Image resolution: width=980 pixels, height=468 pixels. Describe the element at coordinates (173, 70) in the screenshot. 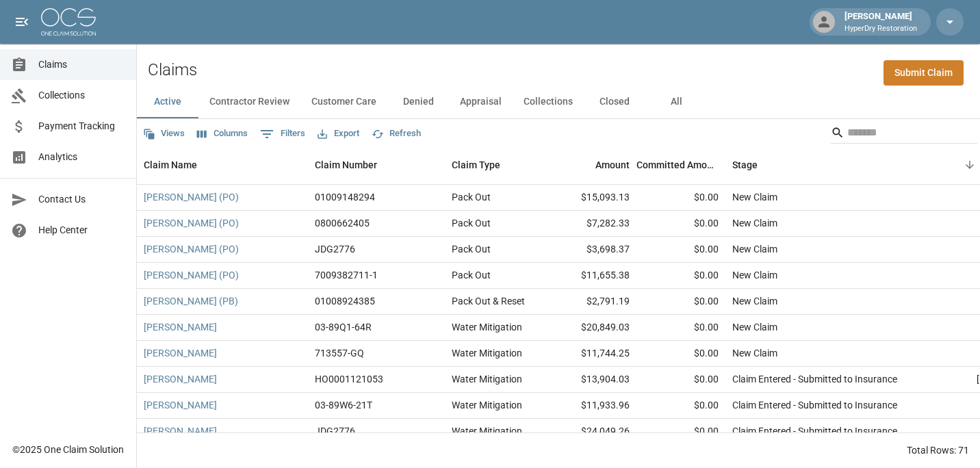

I see `h2: Claims` at that location.